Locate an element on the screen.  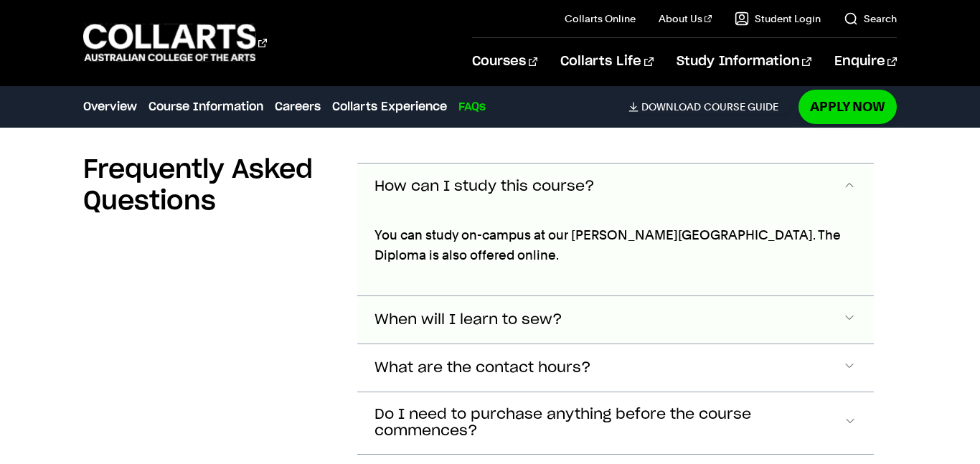
a: FAQs is located at coordinates (472, 107).